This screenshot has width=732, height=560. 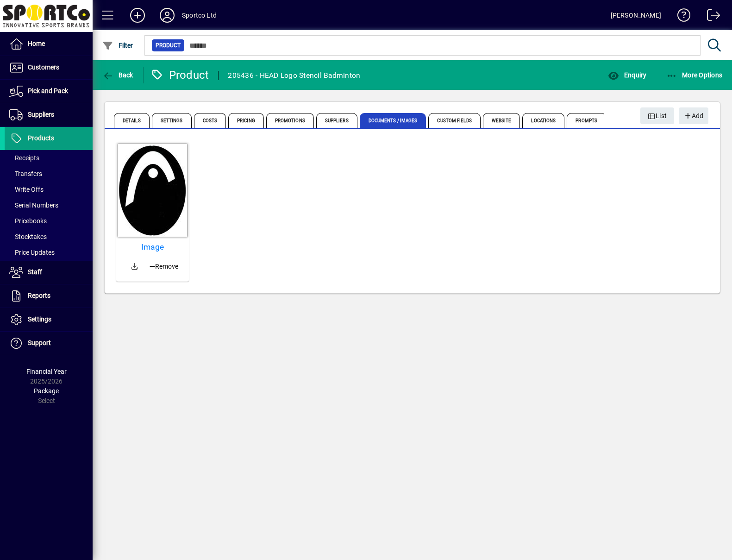 What do you see at coordinates (164, 266) in the screenshot?
I see `span: Remove` at bounding box center [164, 266].